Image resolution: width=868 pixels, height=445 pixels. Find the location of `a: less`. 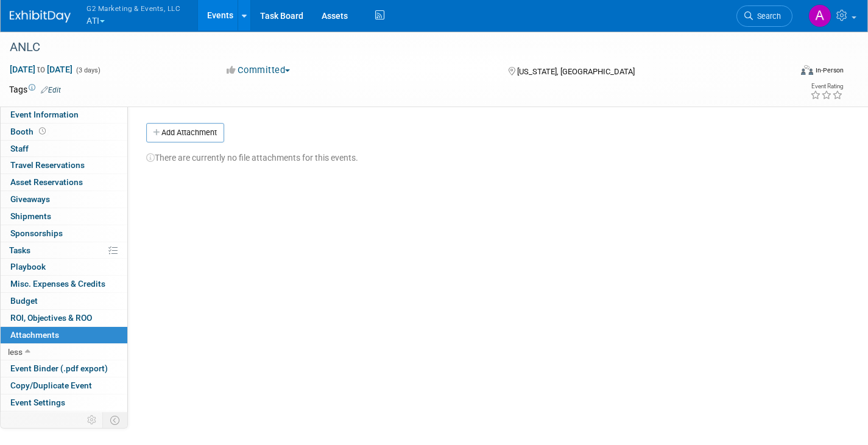

a: less is located at coordinates (64, 351).